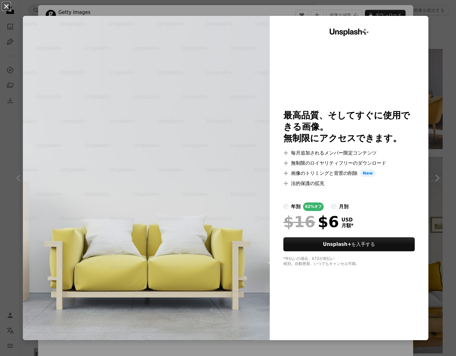  What do you see at coordinates (296, 206) in the screenshot?
I see `div: 年別` at bounding box center [296, 206].